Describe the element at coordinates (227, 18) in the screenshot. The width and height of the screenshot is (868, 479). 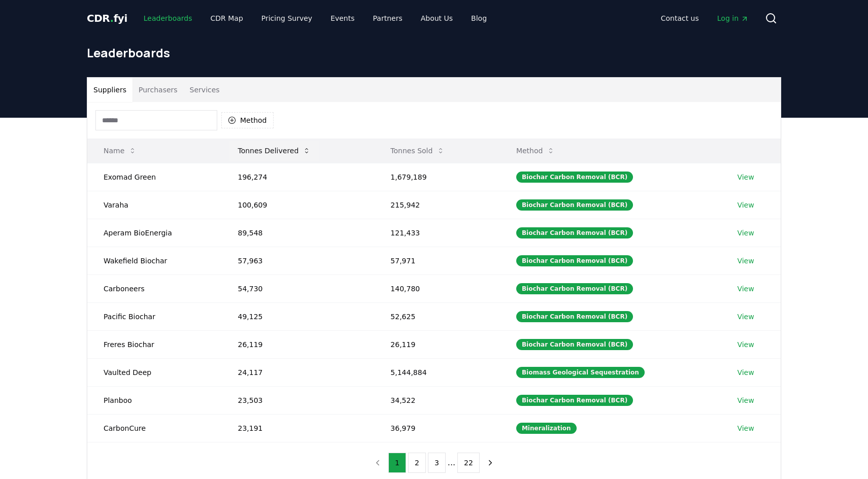
I see `a: CDR Map` at that location.